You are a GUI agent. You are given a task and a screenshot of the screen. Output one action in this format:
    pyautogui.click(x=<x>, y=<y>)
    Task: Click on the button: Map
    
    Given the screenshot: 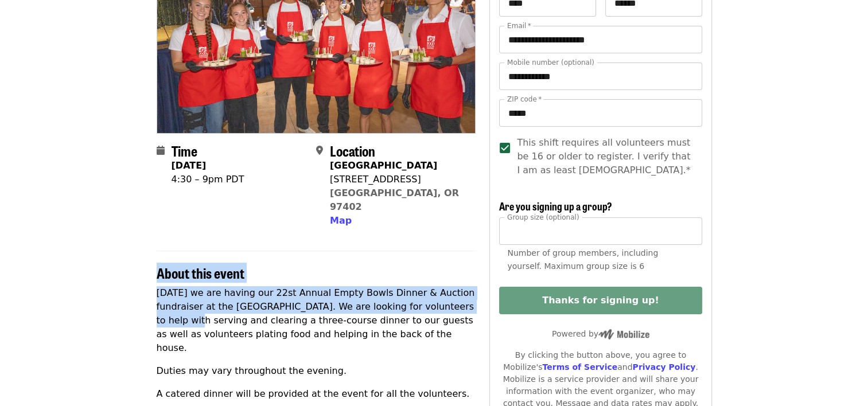 What is the action you would take?
    pyautogui.click(x=341, y=221)
    